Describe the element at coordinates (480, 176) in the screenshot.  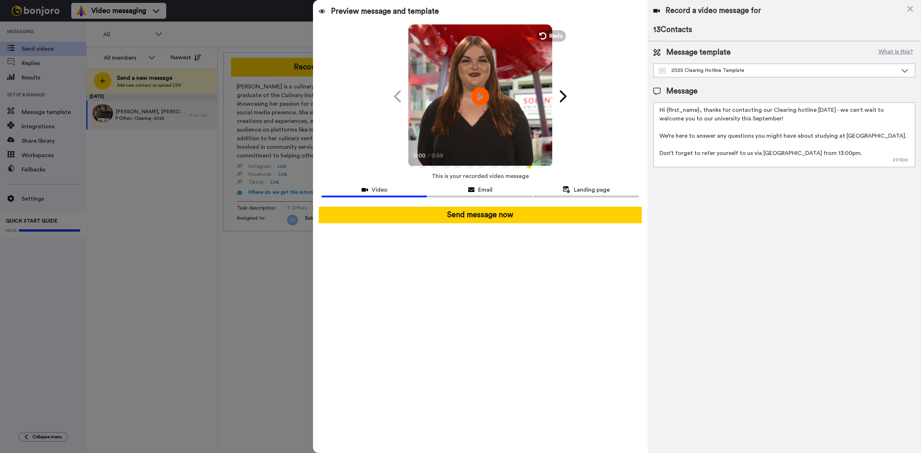
I see `span: This is your recorded video message` at that location.